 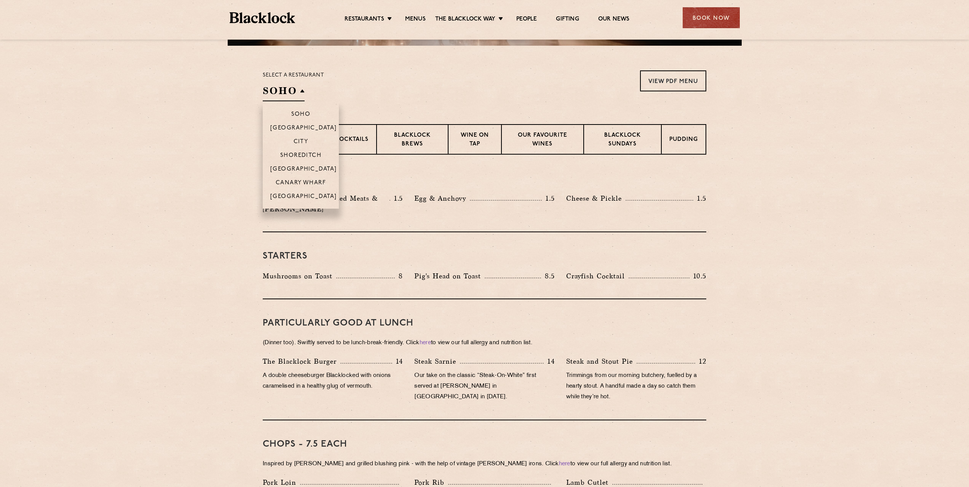 What do you see at coordinates (598, 276) in the screenshot?
I see `p: Crayfish Cocktail` at bounding box center [598, 276].